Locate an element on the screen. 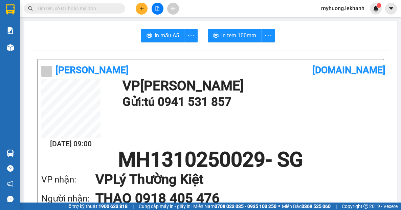  h1: VP Lý Thường Kiệt is located at coordinates (231, 179).